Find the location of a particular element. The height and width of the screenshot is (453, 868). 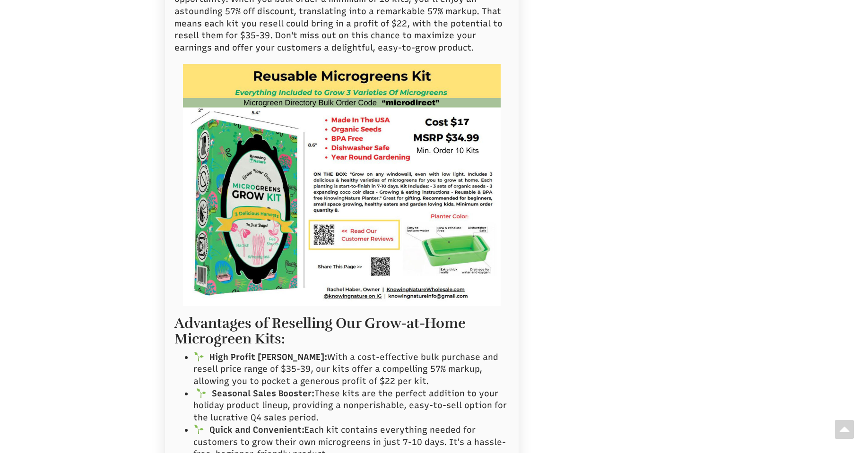

li: These kits are the perfect addition to your holiday product lineup, providing a nonperishable, ea... is located at coordinates (351, 406).